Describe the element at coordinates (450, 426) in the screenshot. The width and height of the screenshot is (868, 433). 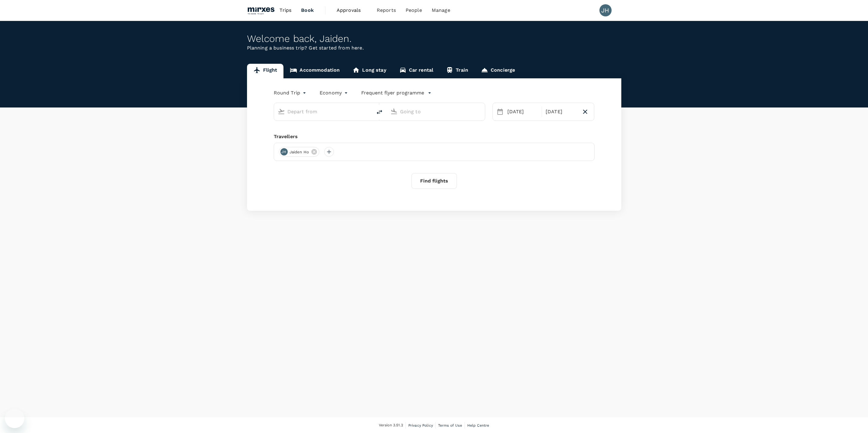
I see `span: Terms of Use` at that location.